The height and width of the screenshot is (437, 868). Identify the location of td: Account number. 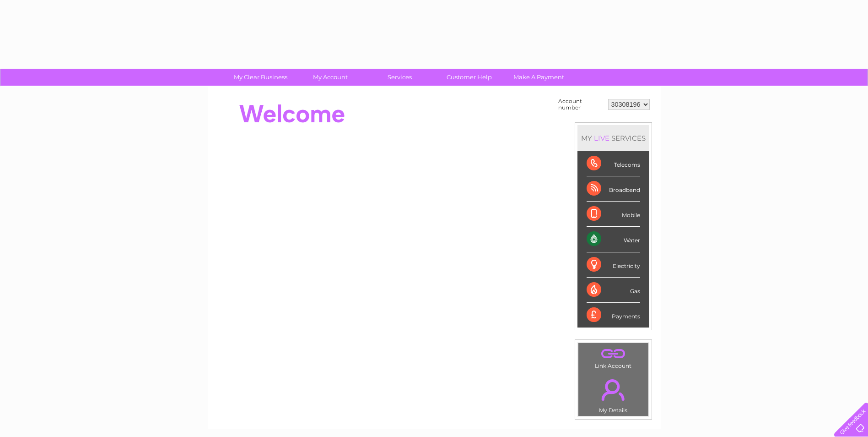
(580, 105).